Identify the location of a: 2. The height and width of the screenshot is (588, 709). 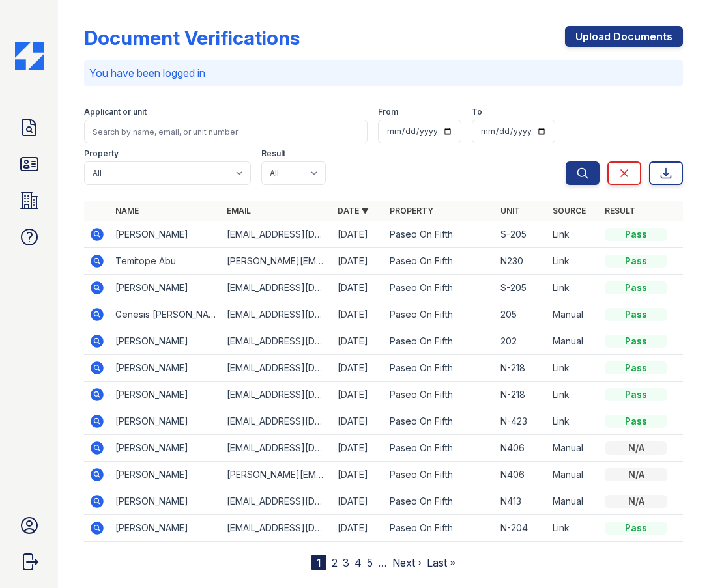
(335, 563).